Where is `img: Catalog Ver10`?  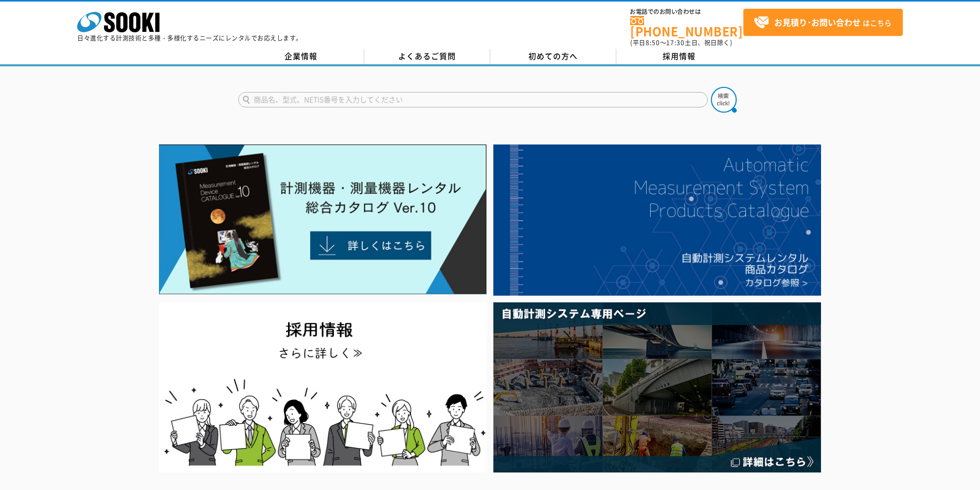 img: Catalog Ver10 is located at coordinates (322, 219).